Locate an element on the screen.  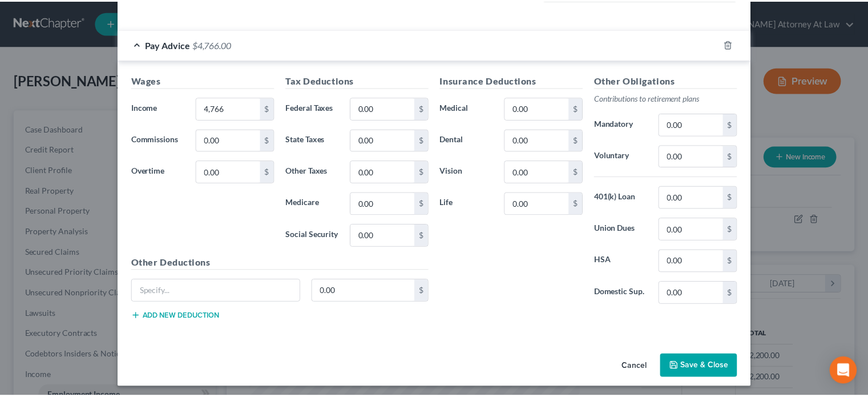
label: 401(k) Loan is located at coordinates (627, 198).